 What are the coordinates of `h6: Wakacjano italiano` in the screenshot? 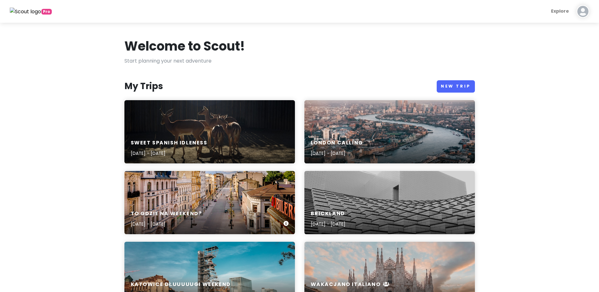 It's located at (350, 284).